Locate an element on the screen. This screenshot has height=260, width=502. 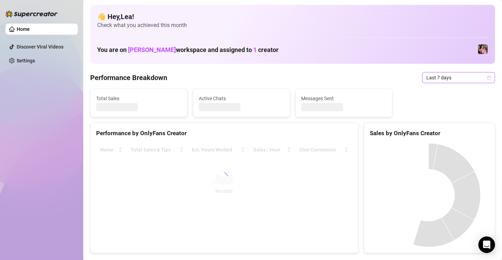
h1: You are on workspace and assigned to creator is located at coordinates (188, 50).